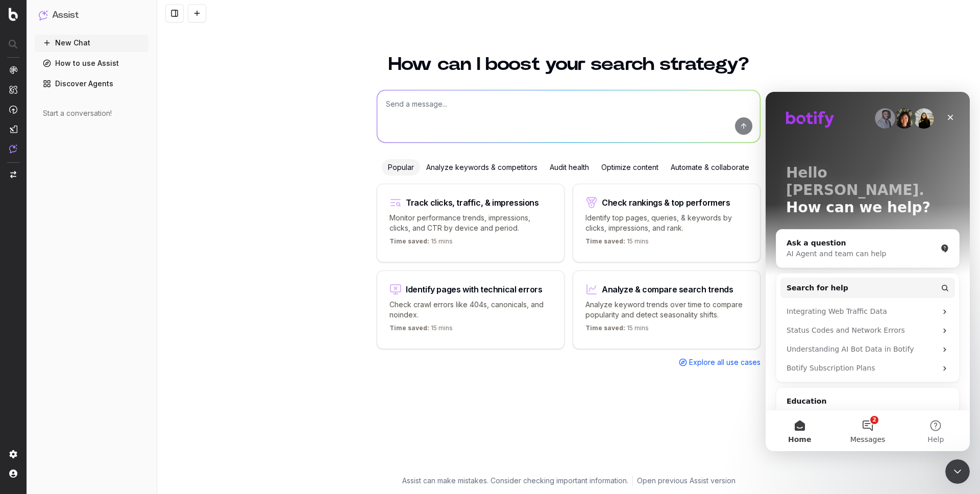 The image size is (980, 494). What do you see at coordinates (13, 14) in the screenshot?
I see `img: Botify logo` at bounding box center [13, 14].